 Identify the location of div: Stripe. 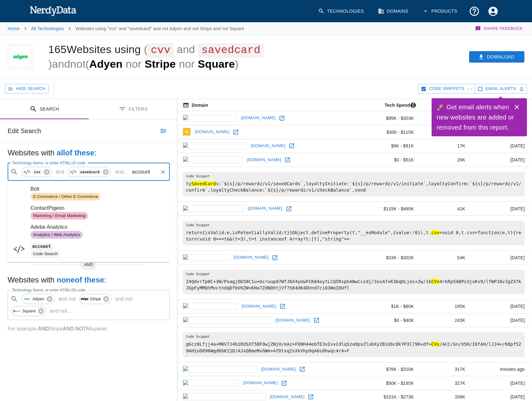
(95, 299).